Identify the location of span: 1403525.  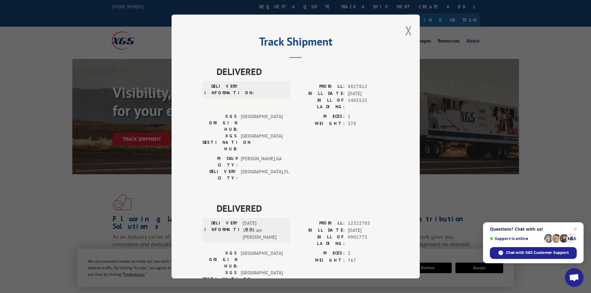
(368, 104).